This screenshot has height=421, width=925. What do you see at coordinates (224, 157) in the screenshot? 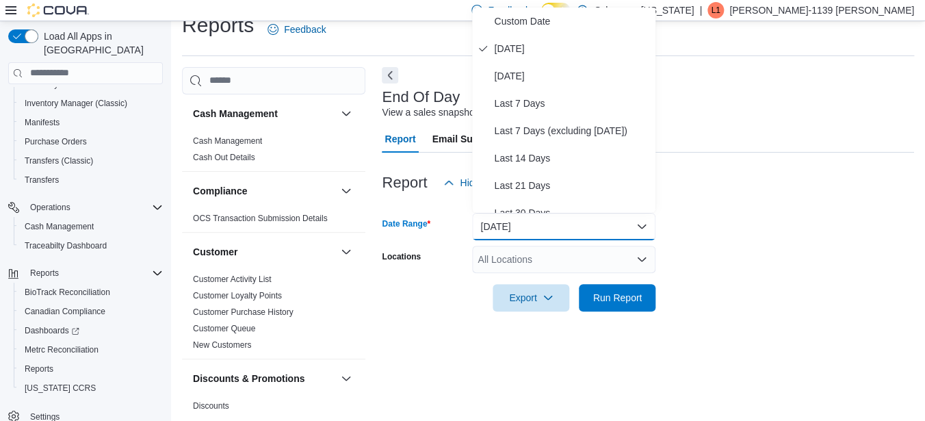
I see `span: Cash Out Details` at bounding box center [224, 157].